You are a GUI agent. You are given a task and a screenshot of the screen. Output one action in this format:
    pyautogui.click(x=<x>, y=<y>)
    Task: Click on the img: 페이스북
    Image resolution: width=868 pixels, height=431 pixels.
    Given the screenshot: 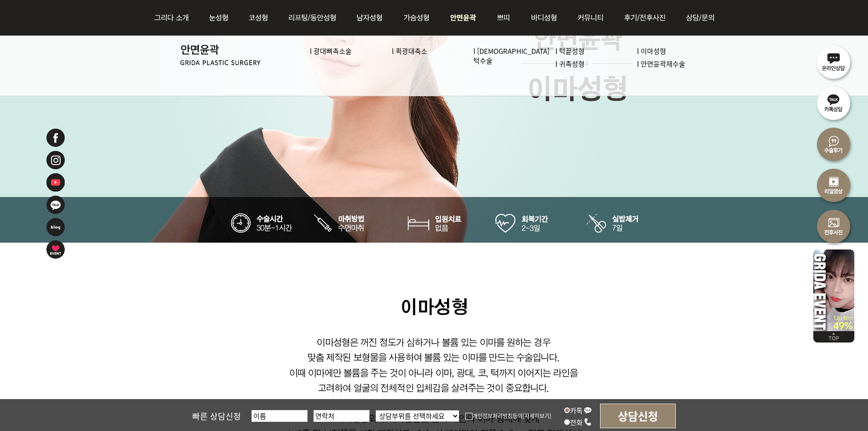 What is the action you would take?
    pyautogui.click(x=55, y=137)
    